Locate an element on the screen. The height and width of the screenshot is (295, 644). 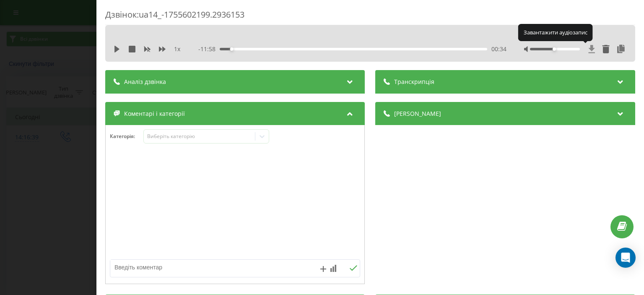
div: Open Intercom Messenger is located at coordinates (625, 258).